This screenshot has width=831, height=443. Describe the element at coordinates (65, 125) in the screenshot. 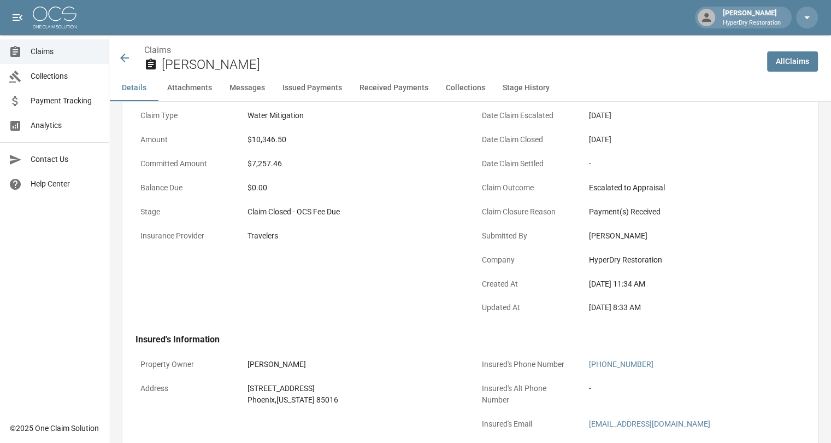

I see `span: Analytics` at that location.